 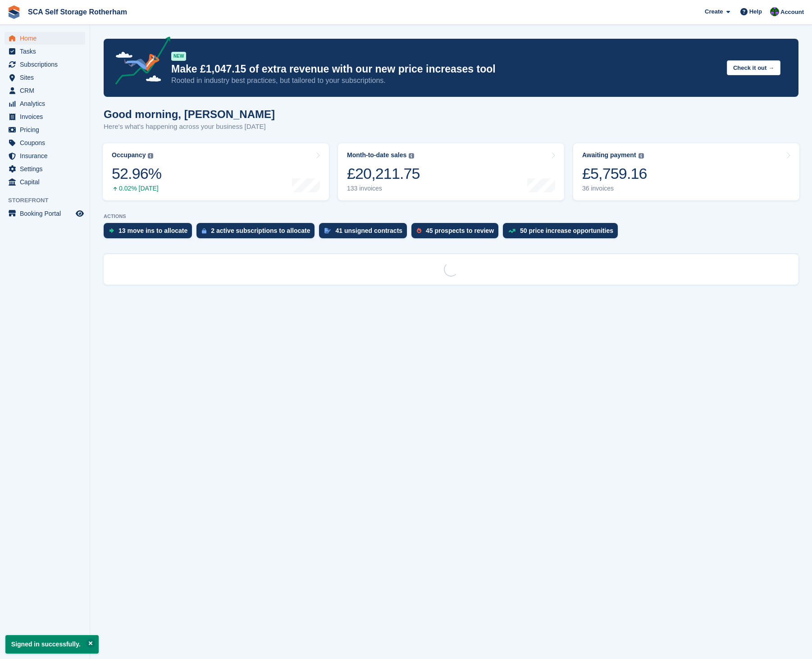 I want to click on p: Rooted in industry best practices, but tailored to your subscriptions., so click(x=445, y=81).